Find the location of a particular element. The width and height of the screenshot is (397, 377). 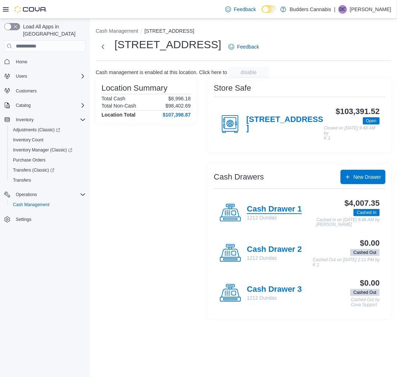

a: Transfers is located at coordinates (22, 180).